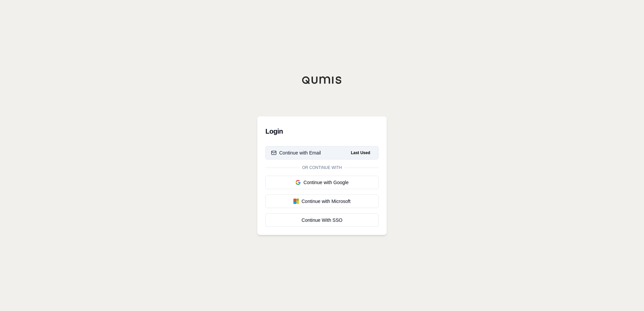 This screenshot has height=311, width=644. What do you see at coordinates (322, 201) in the screenshot?
I see `button: Continue with Microsoft` at bounding box center [322, 201].